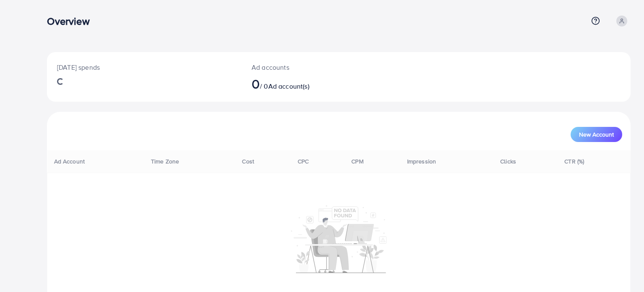  I want to click on p: Ad accounts, so click(314, 67).